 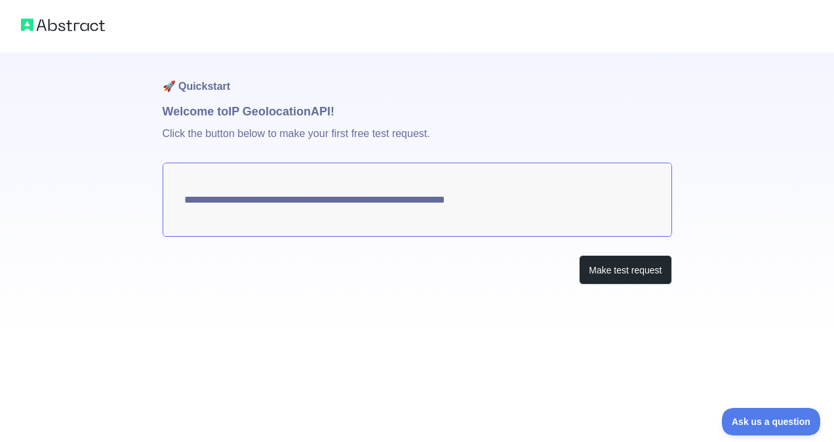 I want to click on h1: 🚀 Quickstart, so click(x=417, y=77).